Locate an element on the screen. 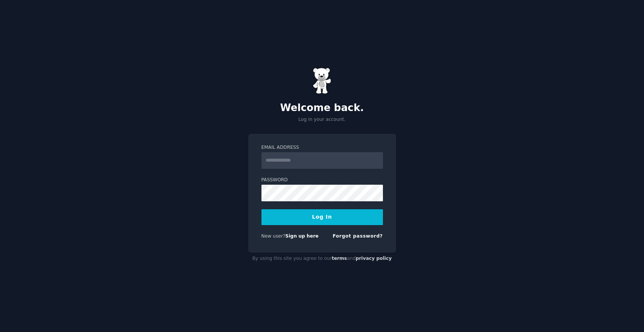 This screenshot has height=332, width=644. span: New user? is located at coordinates (273, 236).